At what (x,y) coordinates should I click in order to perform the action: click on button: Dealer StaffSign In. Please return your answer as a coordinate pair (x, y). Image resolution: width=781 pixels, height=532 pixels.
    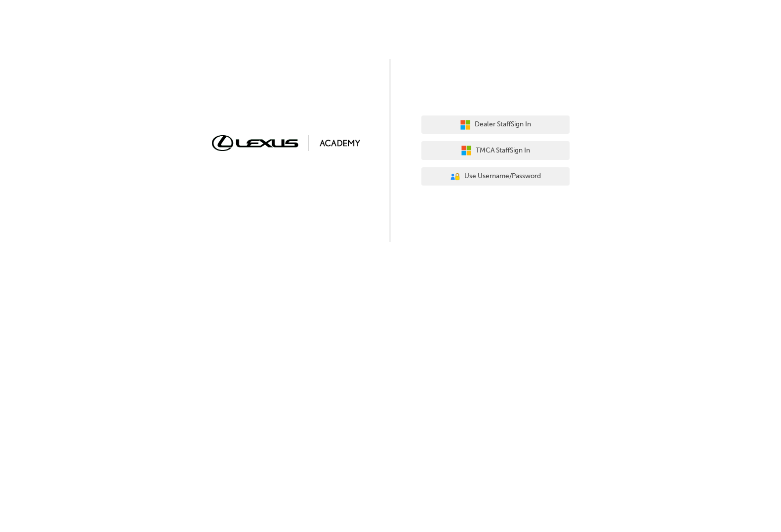
    Looking at the image, I should click on (495, 125).